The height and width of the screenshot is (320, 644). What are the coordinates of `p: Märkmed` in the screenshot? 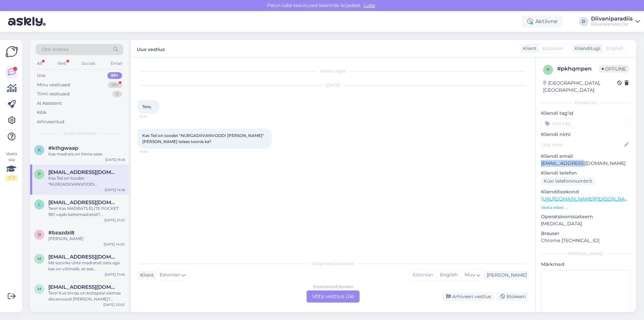 It's located at (586, 264).